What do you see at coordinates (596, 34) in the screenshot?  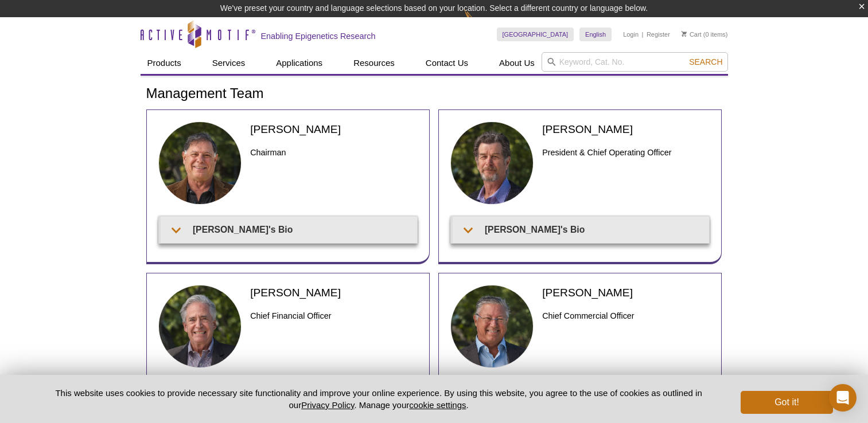 I see `a: English` at bounding box center [596, 34].